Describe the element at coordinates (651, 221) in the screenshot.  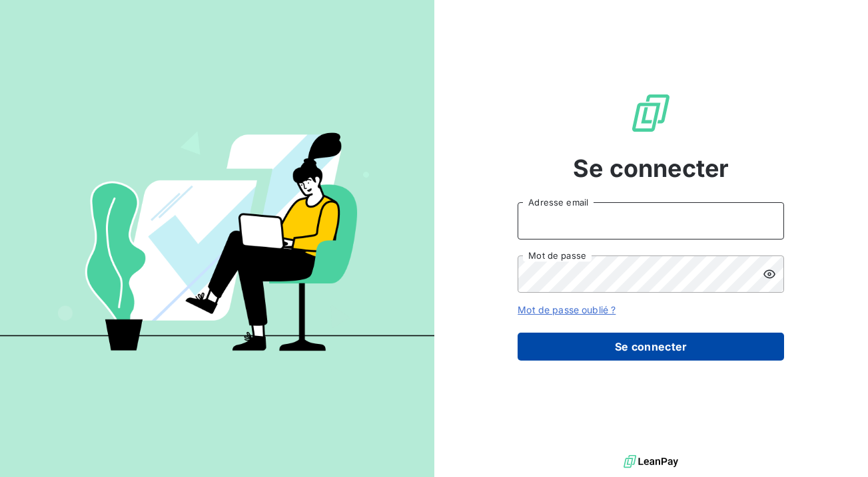
I see `input: placeholder` at that location.